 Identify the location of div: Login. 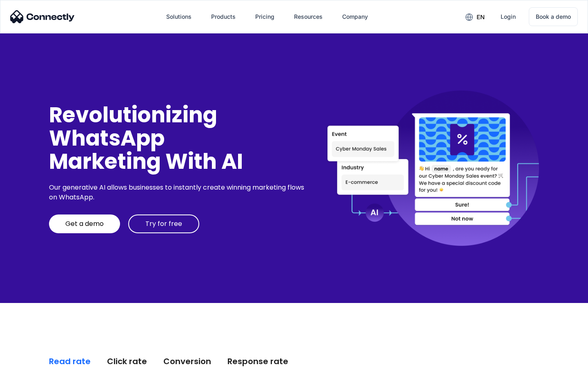
(508, 17).